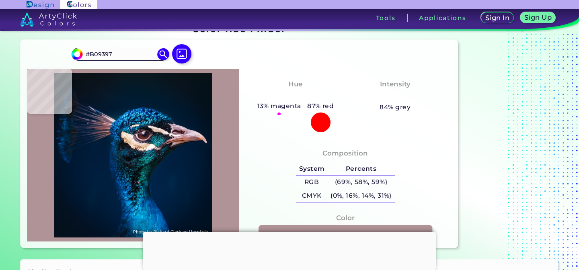 This screenshot has width=579, height=270. What do you see at coordinates (497, 18) in the screenshot?
I see `a: Sign In` at bounding box center [497, 18].